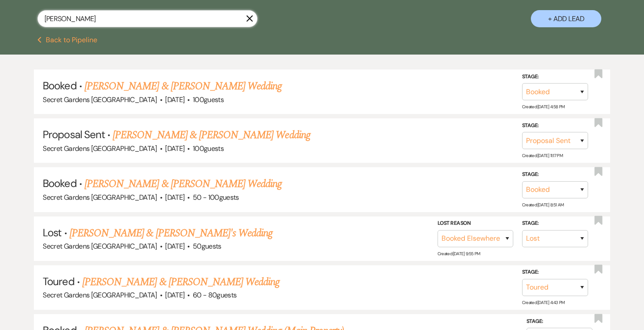 This screenshot has height=330, width=644. What do you see at coordinates (216, 197) in the screenshot?
I see `span: 50 - 100 guests` at bounding box center [216, 197].